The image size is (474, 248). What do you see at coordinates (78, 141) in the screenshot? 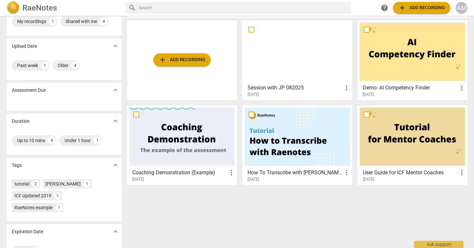
I see `div: Under 1 hour` at bounding box center [78, 141].